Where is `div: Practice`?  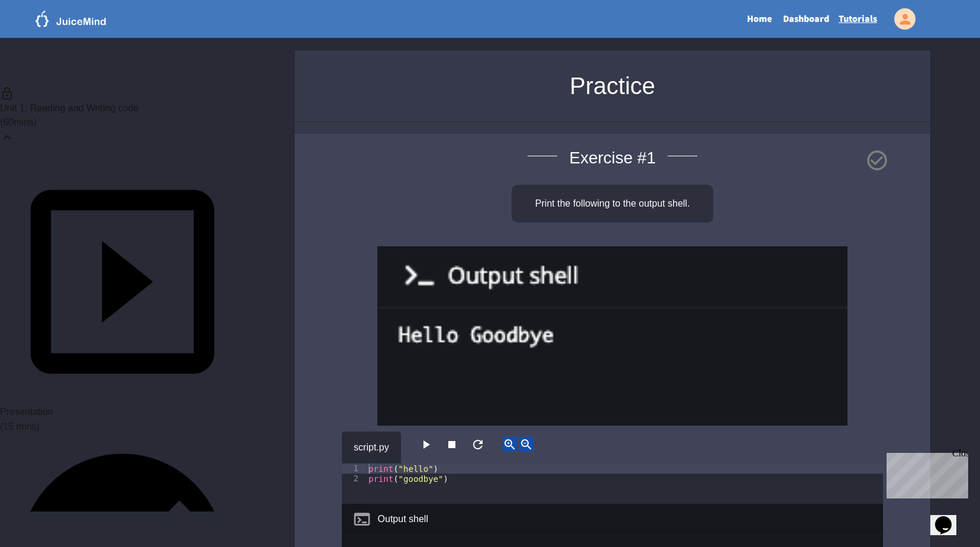
div: Practice is located at coordinates (612, 86).